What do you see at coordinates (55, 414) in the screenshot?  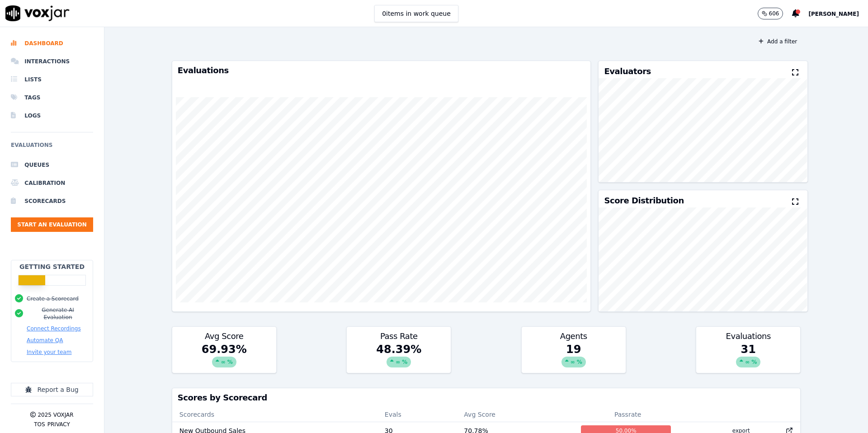 I see `p: 2025 Voxjar` at bounding box center [55, 414].